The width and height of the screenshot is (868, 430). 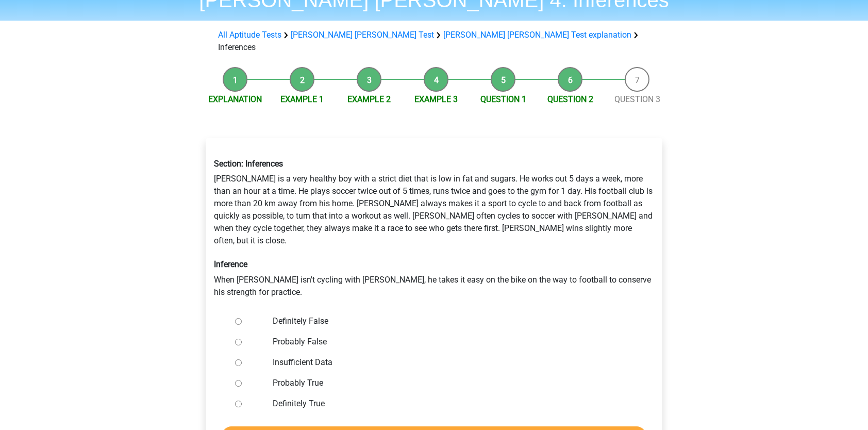 I want to click on a: All Aptitude Tests, so click(x=249, y=35).